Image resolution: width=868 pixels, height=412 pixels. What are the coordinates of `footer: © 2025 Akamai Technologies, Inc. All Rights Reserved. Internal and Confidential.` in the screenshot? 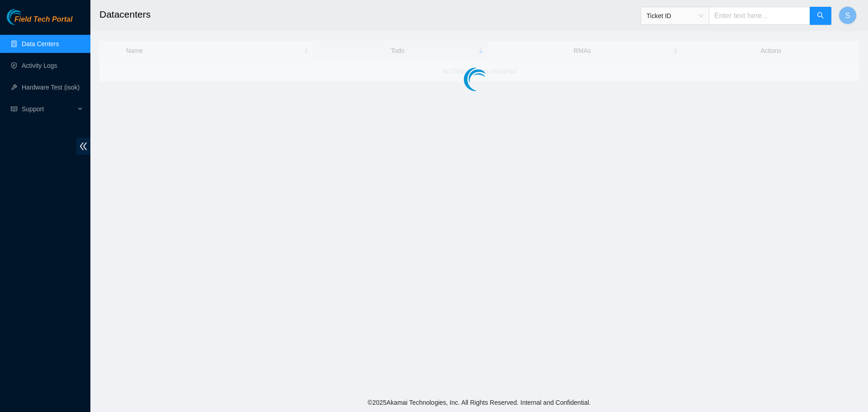 It's located at (479, 403).